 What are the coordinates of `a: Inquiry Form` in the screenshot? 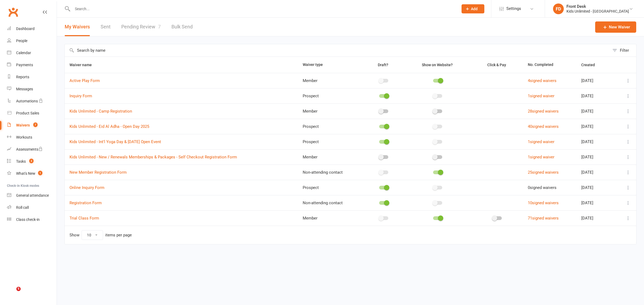 It's located at (81, 96).